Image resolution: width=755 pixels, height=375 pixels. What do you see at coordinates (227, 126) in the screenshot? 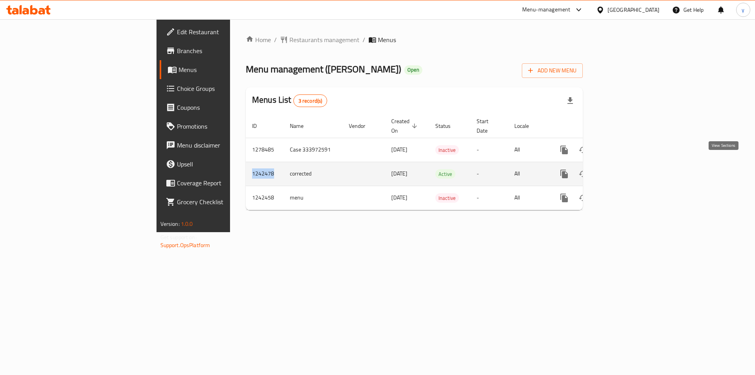
I see `span: Promotions` at bounding box center [227, 126].